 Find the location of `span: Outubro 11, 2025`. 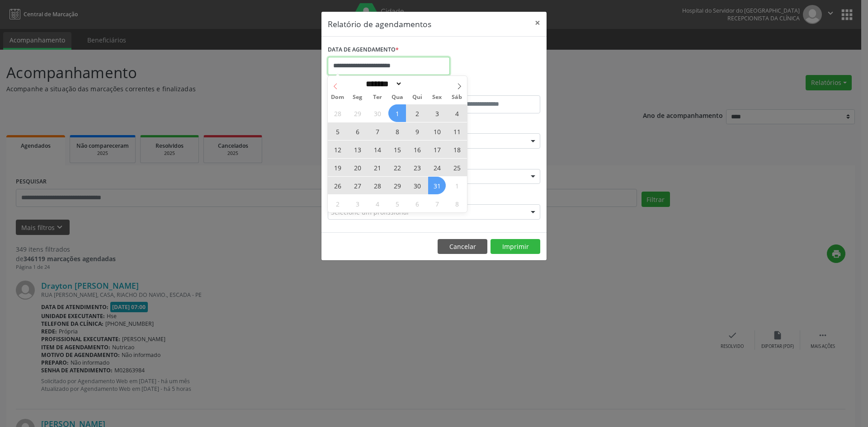

span: Outubro 11, 2025 is located at coordinates (457, 131).